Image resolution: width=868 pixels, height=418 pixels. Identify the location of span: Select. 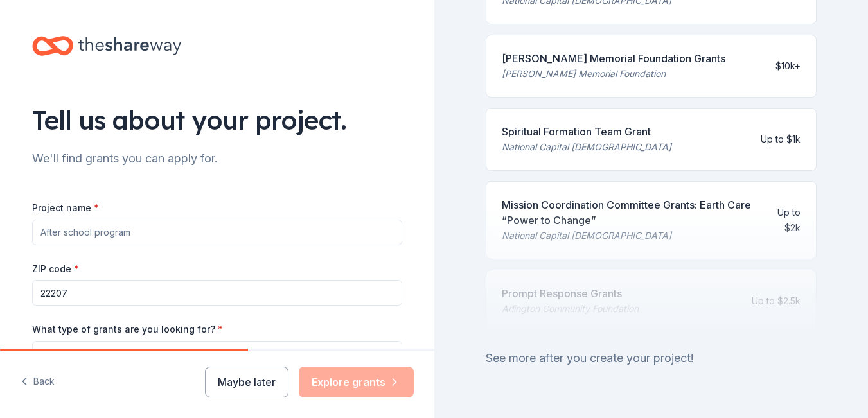
(54, 354).